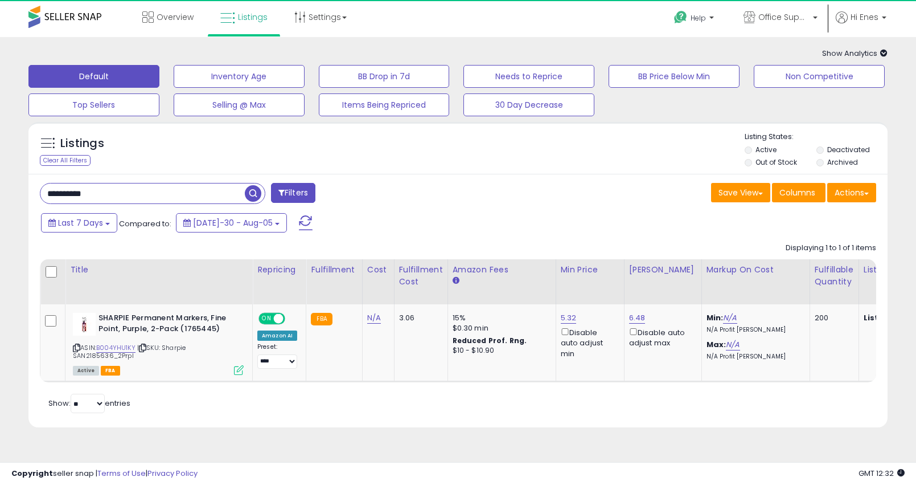 The width and height of the screenshot is (916, 485). What do you see at coordinates (129, 351) in the screenshot?
I see `span: | SKU: Sharpie SAN2185636_2Prpl` at bounding box center [129, 351].